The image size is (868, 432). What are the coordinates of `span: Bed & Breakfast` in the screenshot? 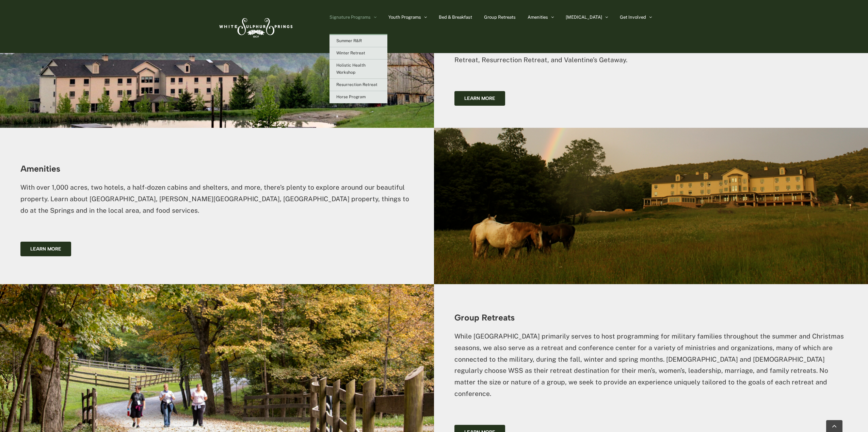 It's located at (455, 17).